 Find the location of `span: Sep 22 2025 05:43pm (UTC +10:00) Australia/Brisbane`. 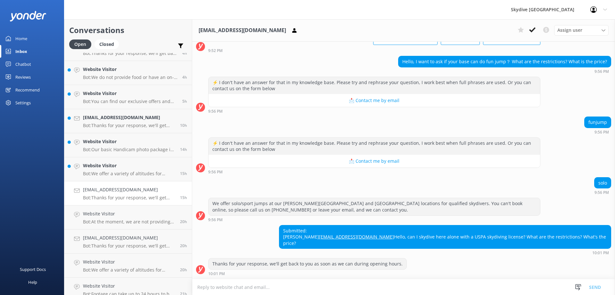

span: Sep 22 2025 05:43pm (UTC +10:00) Australia/Brisbane is located at coordinates (184, 221).